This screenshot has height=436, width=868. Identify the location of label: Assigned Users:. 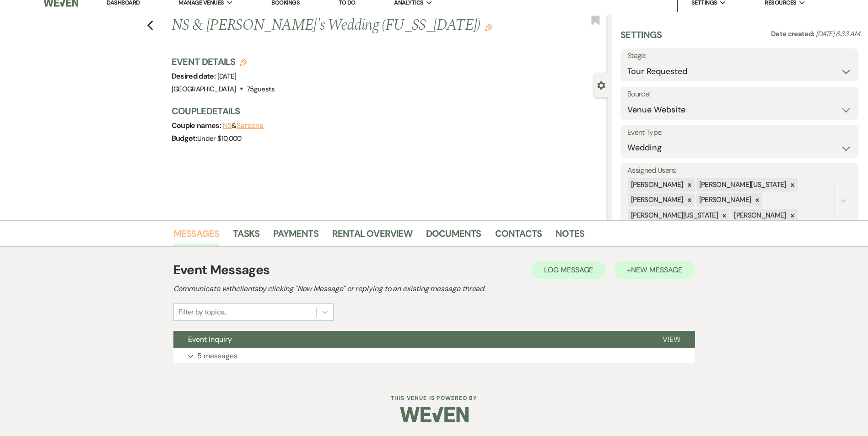
(739, 170).